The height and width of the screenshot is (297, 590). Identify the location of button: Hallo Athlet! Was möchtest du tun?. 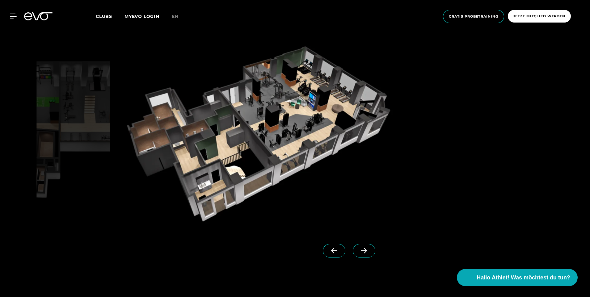
(517, 278).